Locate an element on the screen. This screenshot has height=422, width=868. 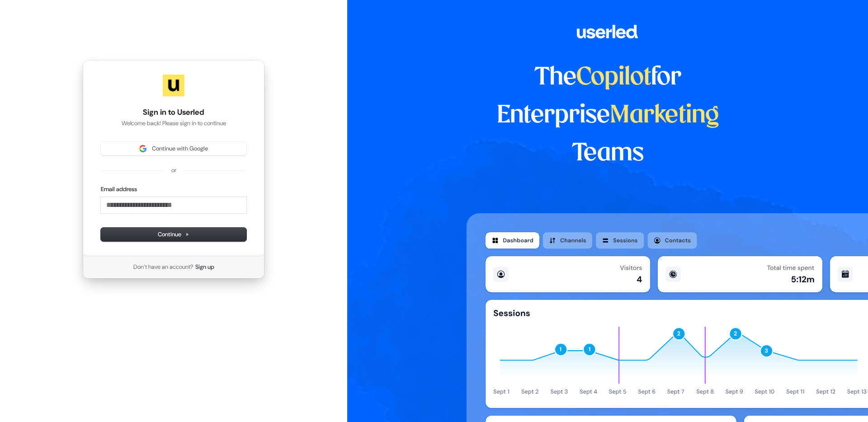
span: Continue is located at coordinates (173, 235).